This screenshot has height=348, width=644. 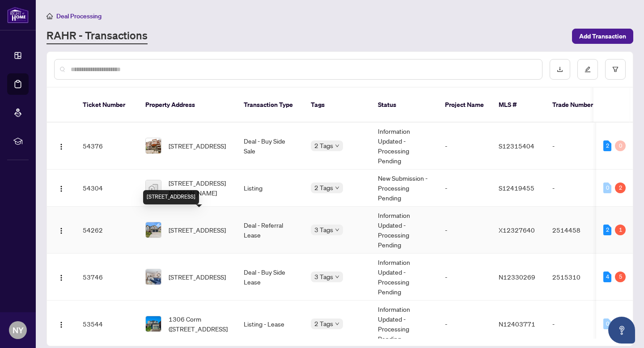 What do you see at coordinates (270, 188) in the screenshot?
I see `td: Listing` at bounding box center [270, 188].